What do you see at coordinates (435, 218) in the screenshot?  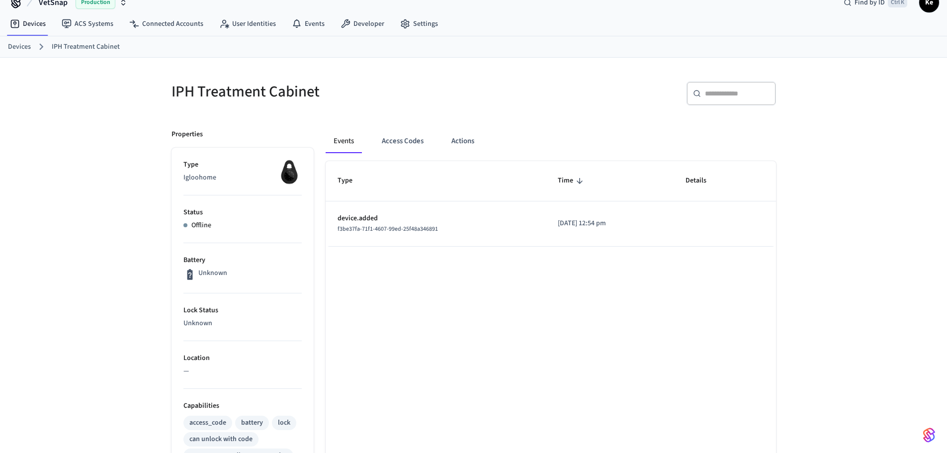 I see `p: device.added` at bounding box center [435, 218].